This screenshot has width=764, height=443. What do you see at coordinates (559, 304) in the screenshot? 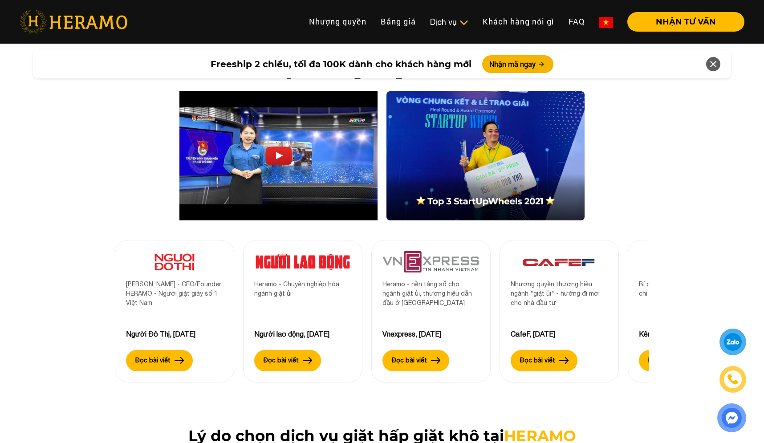
I see `div: Nhượng quyền thương hiệu ngành "giặt ủi" - hướng đi mới cho nhà đầu tư` at bounding box center [559, 304].